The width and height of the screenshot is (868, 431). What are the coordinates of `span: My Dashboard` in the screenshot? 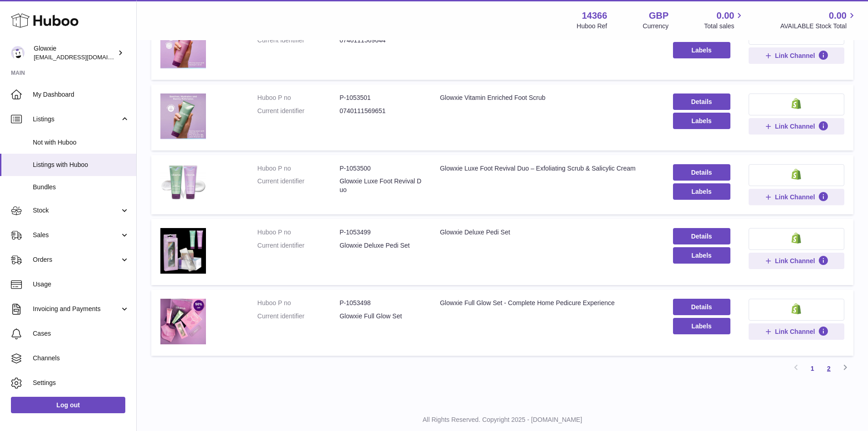 It's located at (81, 94).